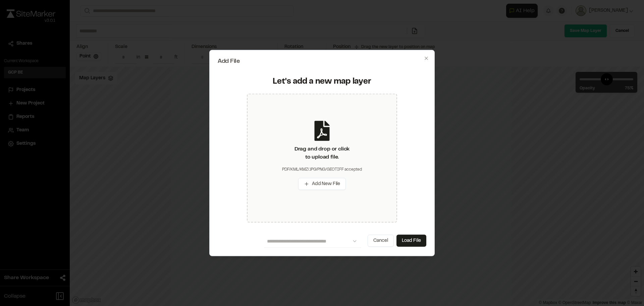  I want to click on h2: Add File, so click(322, 61).